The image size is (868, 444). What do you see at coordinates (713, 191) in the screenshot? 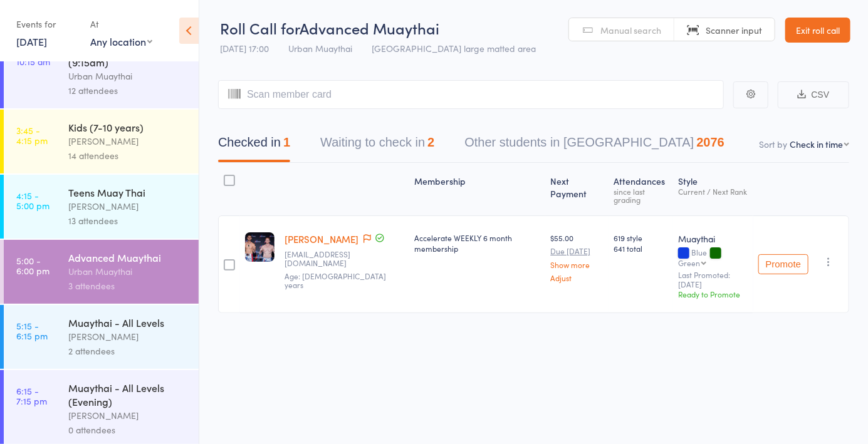
I see `div: Current / Next Rank` at bounding box center [713, 191].